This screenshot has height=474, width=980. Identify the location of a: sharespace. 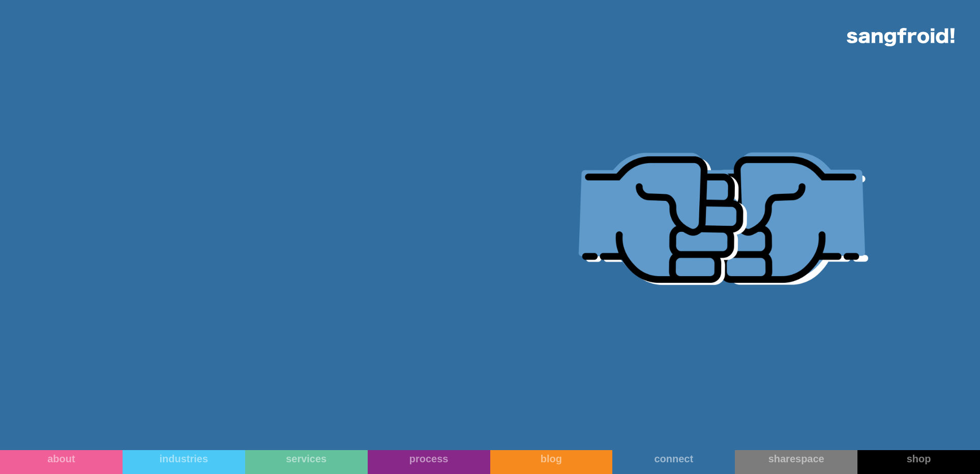
(796, 461).